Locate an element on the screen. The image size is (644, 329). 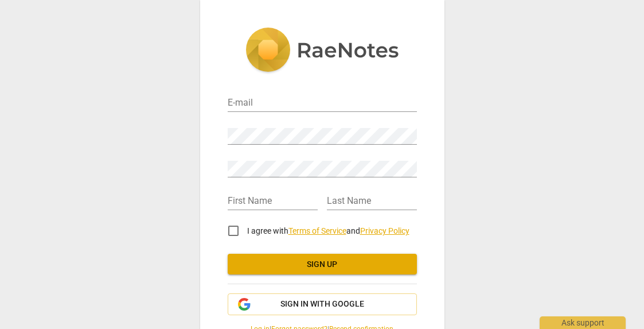
span: I agree with and is located at coordinates (328, 231).